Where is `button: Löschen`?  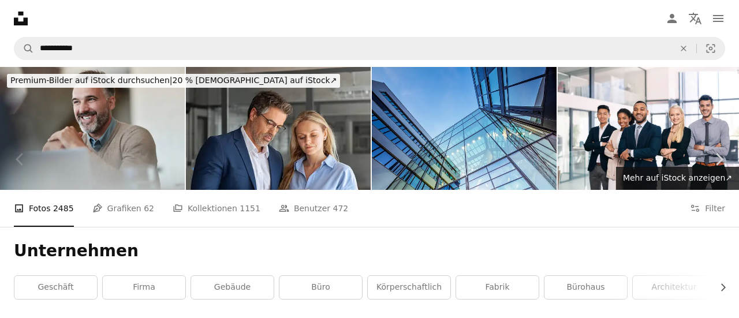
button: Löschen is located at coordinates (684, 49).